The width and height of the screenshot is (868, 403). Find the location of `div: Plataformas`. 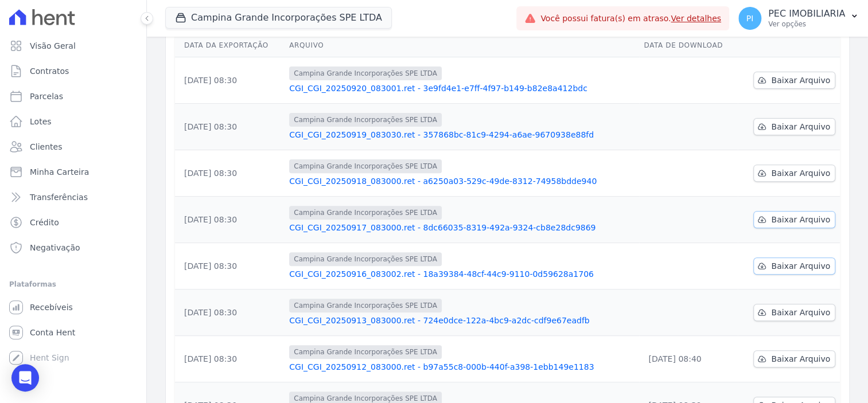

div: Plataformas is located at coordinates (73, 284).